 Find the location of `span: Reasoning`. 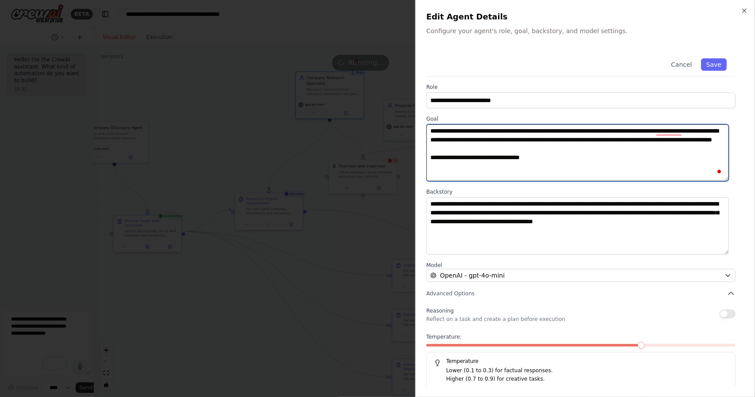

span: Reasoning is located at coordinates (440, 311).